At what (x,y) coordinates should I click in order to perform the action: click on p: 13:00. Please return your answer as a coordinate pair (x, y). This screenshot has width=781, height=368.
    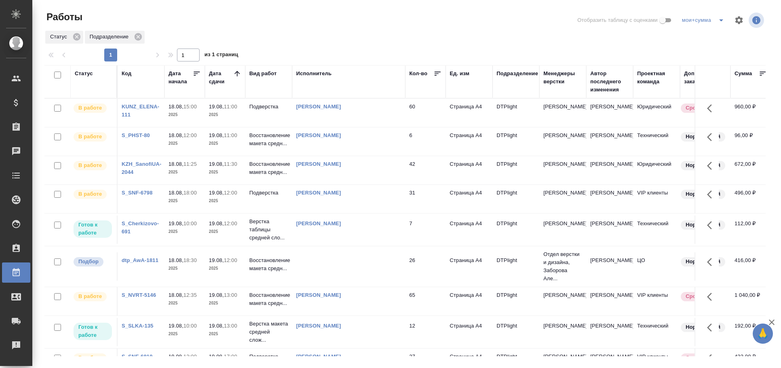
    Looking at the image, I should click on (230, 295).